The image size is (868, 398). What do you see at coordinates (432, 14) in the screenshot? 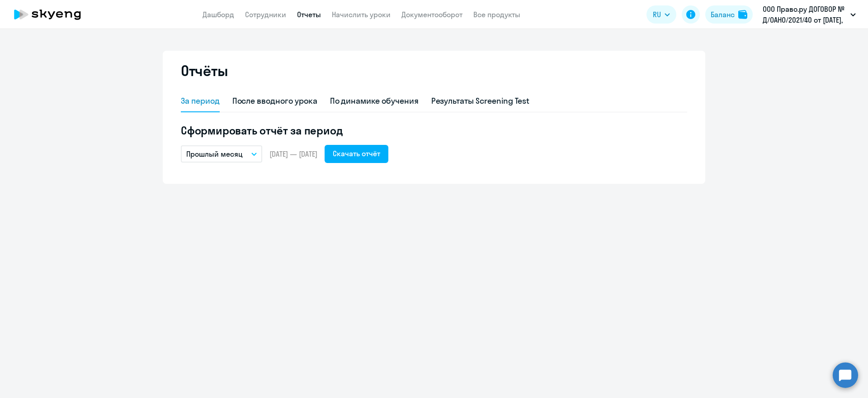
I see `a: Документооборот` at bounding box center [432, 14].